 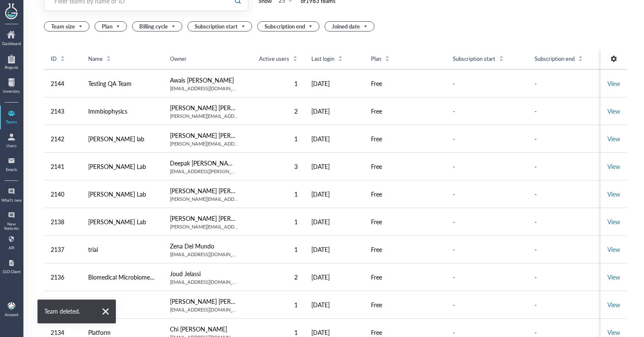 I want to click on td: 2141, so click(x=63, y=167).